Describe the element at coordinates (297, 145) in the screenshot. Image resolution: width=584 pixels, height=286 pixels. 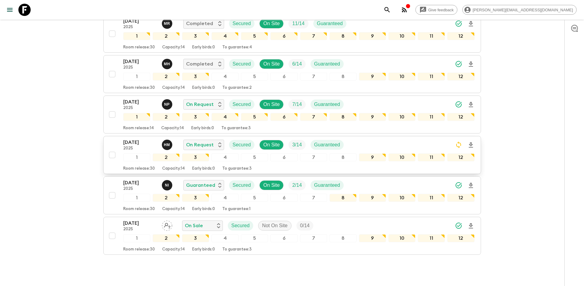
I see `p: 3 / 14` at that location.